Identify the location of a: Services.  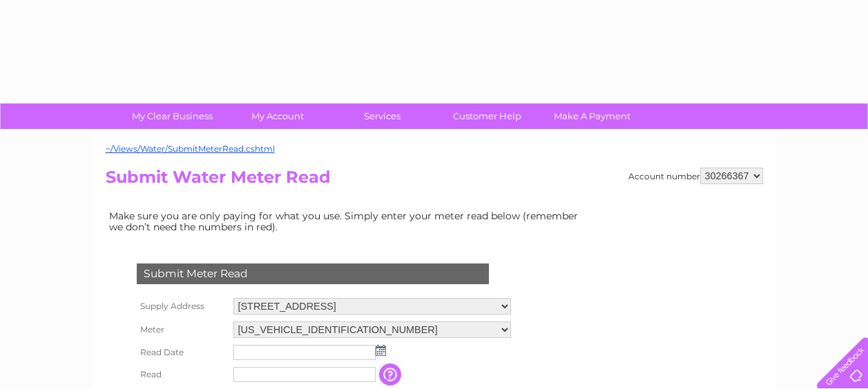
(382, 116).